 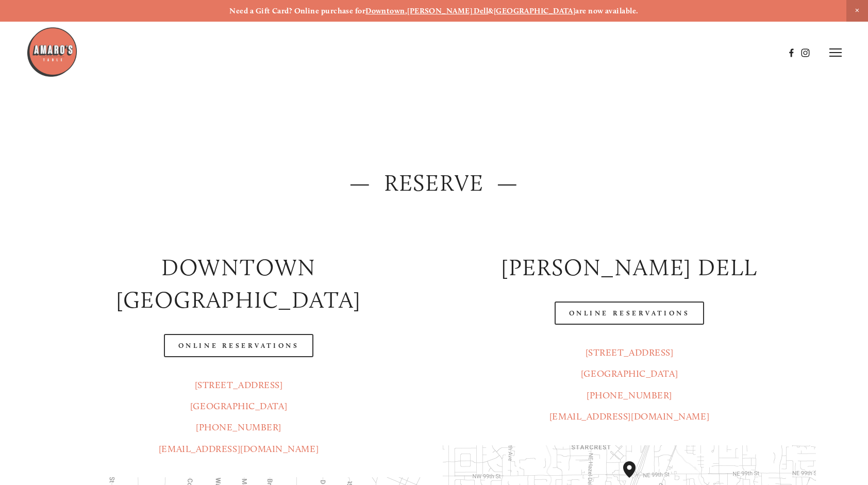 What do you see at coordinates (385, 11) in the screenshot?
I see `a: Downtown` at bounding box center [385, 11].